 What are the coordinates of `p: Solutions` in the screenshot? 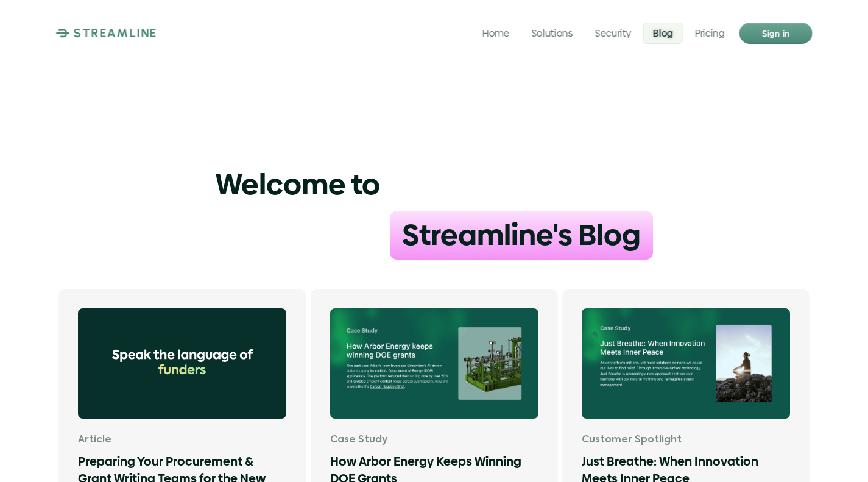 It's located at (552, 33).